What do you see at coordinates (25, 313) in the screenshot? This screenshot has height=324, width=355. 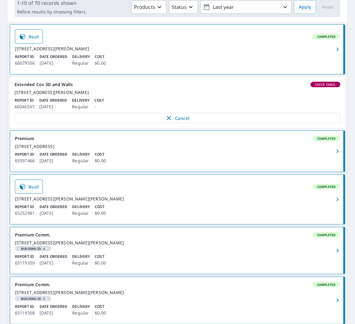 I see `p: 65119358` at bounding box center [25, 313].